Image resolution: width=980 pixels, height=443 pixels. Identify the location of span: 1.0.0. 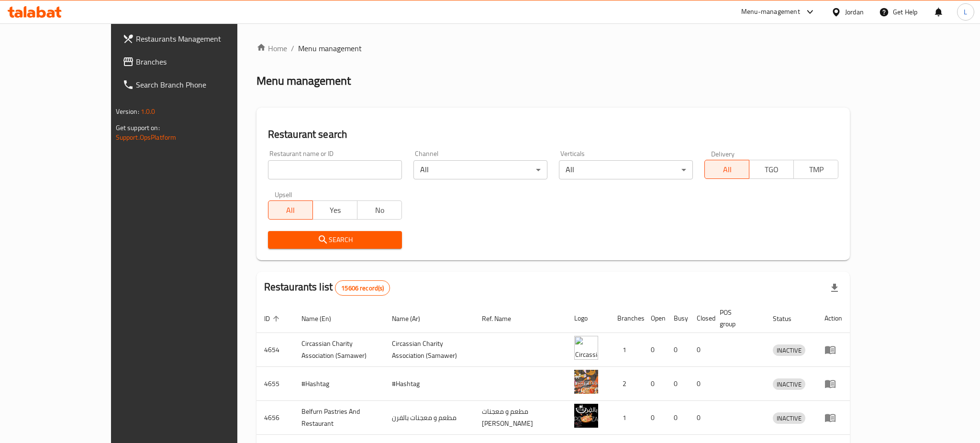
(148, 112).